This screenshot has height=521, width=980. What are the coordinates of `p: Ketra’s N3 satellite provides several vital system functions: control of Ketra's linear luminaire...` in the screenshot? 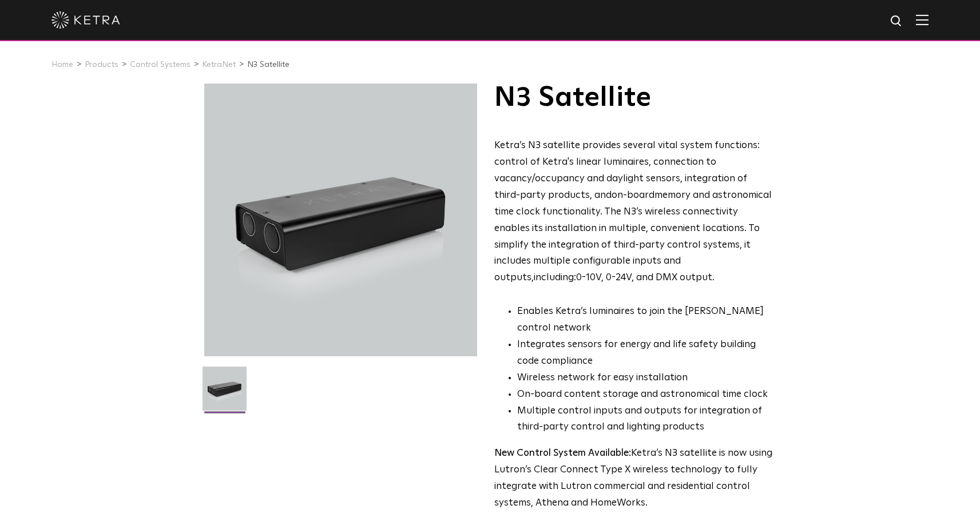 It's located at (634, 212).